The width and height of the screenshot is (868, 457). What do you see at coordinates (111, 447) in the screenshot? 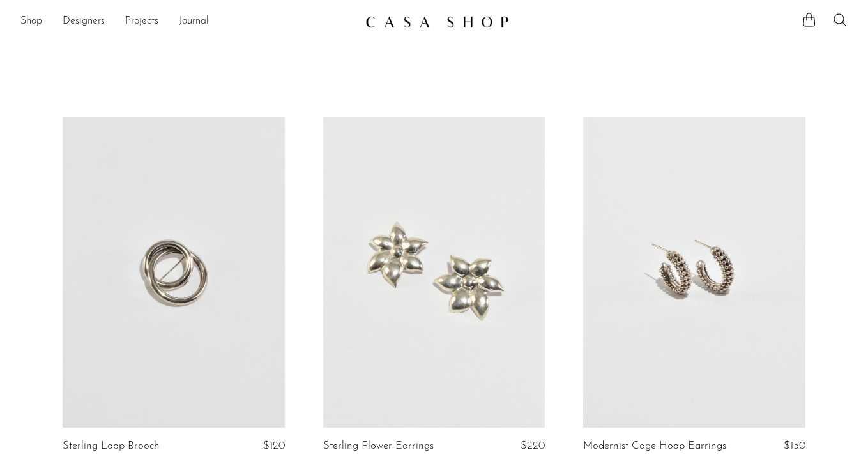
I see `a: Sterling Loop Brooch` at bounding box center [111, 447].